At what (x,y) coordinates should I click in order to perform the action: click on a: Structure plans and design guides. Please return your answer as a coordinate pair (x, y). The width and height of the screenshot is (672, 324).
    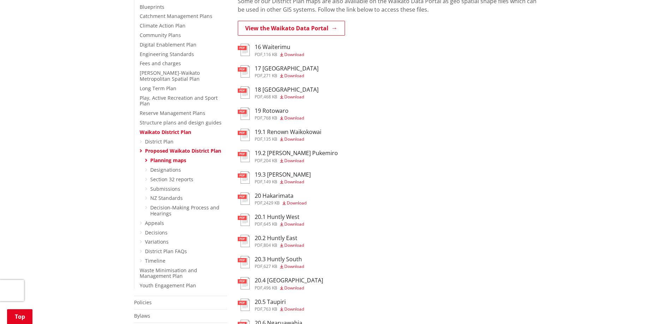
    Looking at the image, I should click on (181, 122).